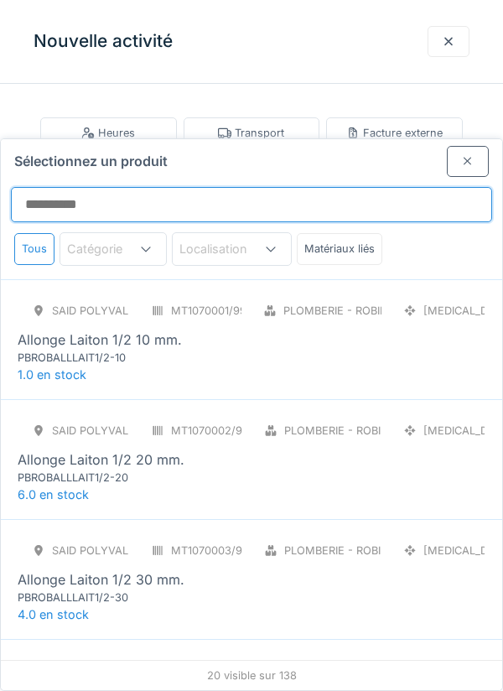 The width and height of the screenshot is (503, 691). I want to click on div: MT1070002/999/012, so click(224, 430).